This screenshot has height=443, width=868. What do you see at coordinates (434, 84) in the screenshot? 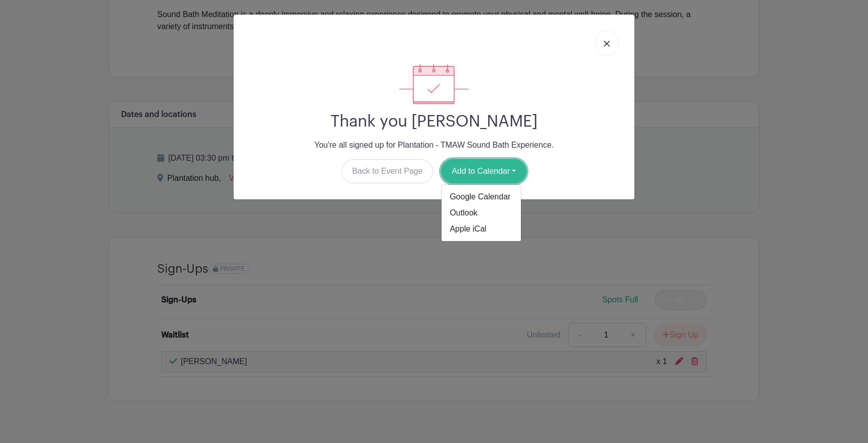
I see `img: signup_complete-c468d5dda3e2740ee63a24cb0ba0d3ce5d8a4ecd24259e683200fb1569d990c8.svg` at bounding box center [434, 84].